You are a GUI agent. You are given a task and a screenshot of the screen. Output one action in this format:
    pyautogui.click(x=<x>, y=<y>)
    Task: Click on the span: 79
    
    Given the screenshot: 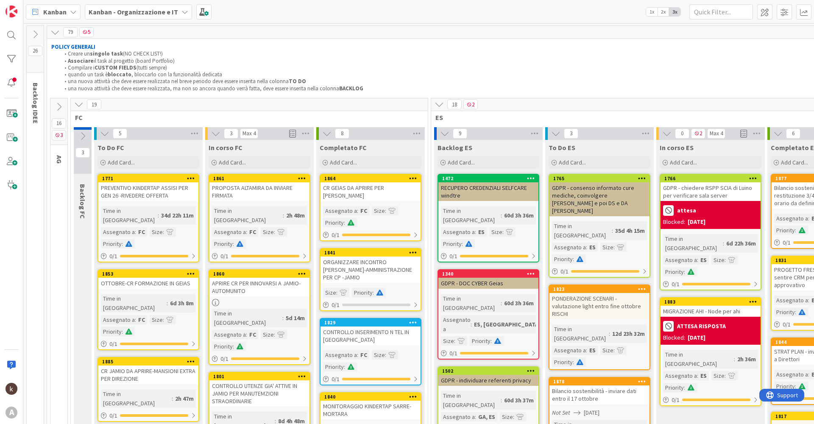 What is the action you would take?
    pyautogui.click(x=70, y=32)
    